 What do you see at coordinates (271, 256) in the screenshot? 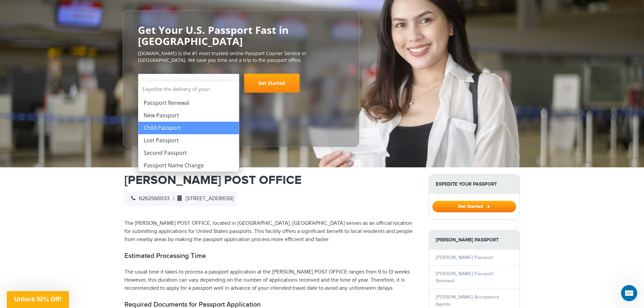
I see `h2: Estimated Processing Time` at bounding box center [271, 256].